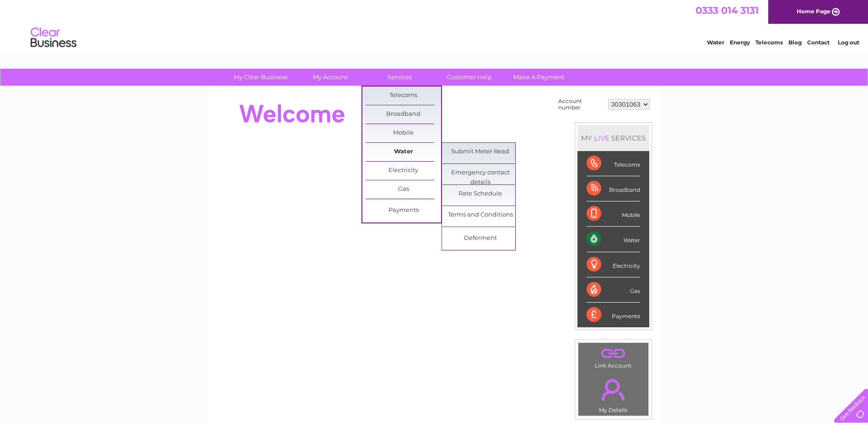 The width and height of the screenshot is (868, 423). What do you see at coordinates (403, 190) in the screenshot?
I see `a: Gas` at bounding box center [403, 190].